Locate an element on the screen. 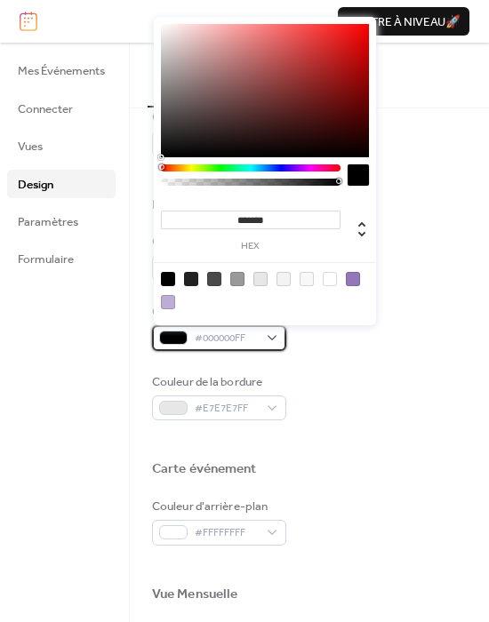 Image resolution: width=489 pixels, height=622 pixels. div: rgb(243, 243, 243) is located at coordinates (283, 279).